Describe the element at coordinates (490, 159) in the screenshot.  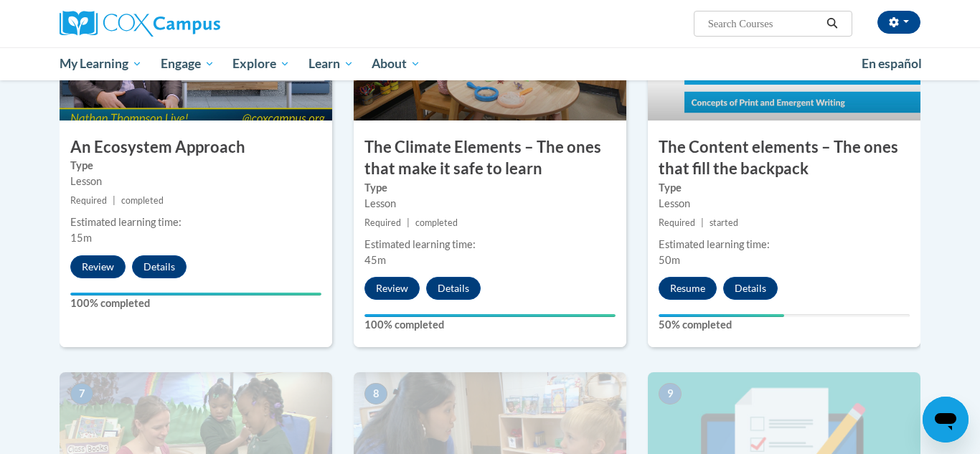
I see `h3: The Climate Elements – The ones that make it safe to learn` at that location.